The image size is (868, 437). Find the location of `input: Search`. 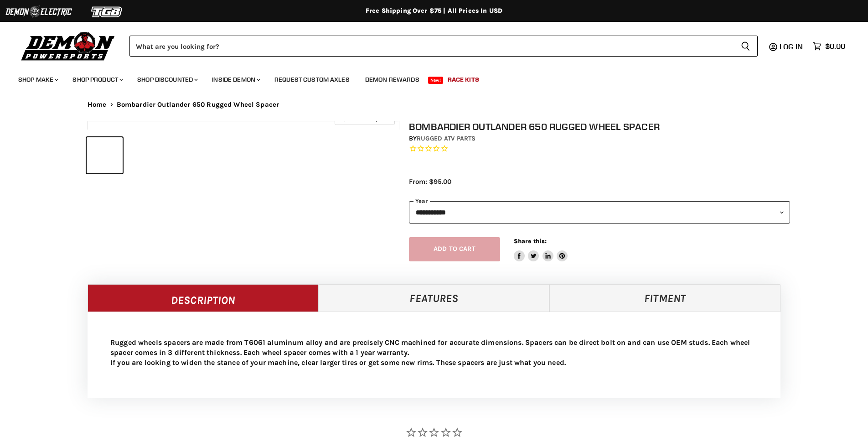

input: Search is located at coordinates (431, 46).